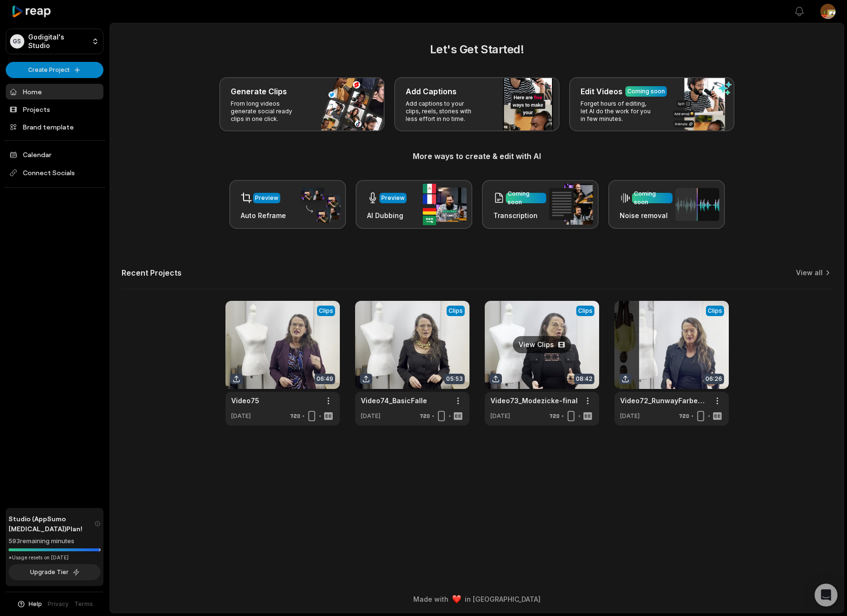 The width and height of the screenshot is (847, 616). Describe the element at coordinates (825, 595) in the screenshot. I see `div: Open Intercom Messenger` at that location.